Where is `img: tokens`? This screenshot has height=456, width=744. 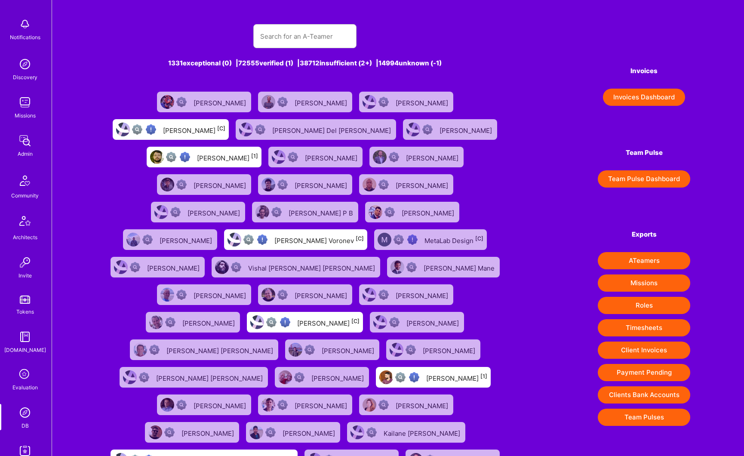 img: tokens is located at coordinates (25, 299).